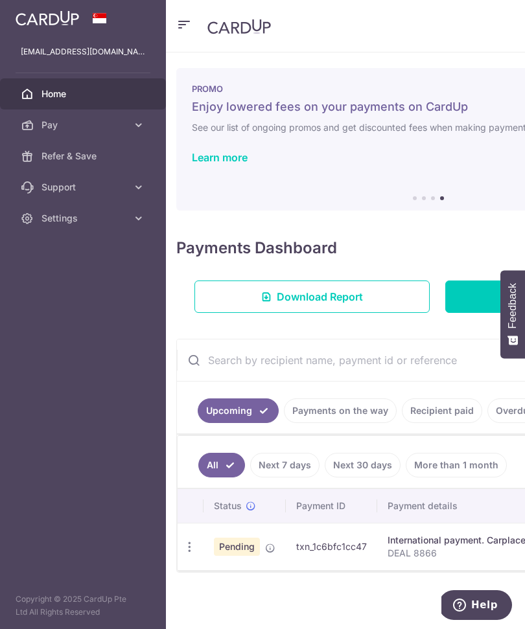 The image size is (525, 629). What do you see at coordinates (331, 546) in the screenshot?
I see `td: txn_1c6bfc1cc47` at bounding box center [331, 546].